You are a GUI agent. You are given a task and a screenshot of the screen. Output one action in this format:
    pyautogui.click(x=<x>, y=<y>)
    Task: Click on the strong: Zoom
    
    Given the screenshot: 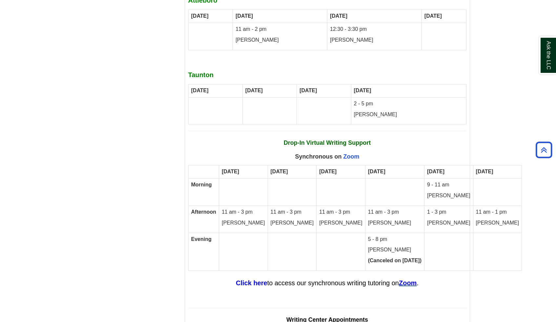 What is the action you would take?
    pyautogui.click(x=407, y=283)
    